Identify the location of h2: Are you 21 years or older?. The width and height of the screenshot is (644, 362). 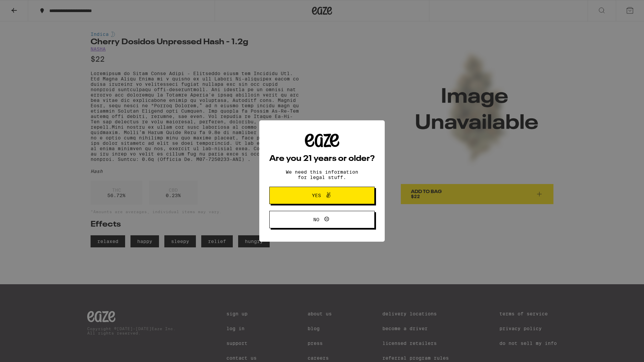
(322, 159).